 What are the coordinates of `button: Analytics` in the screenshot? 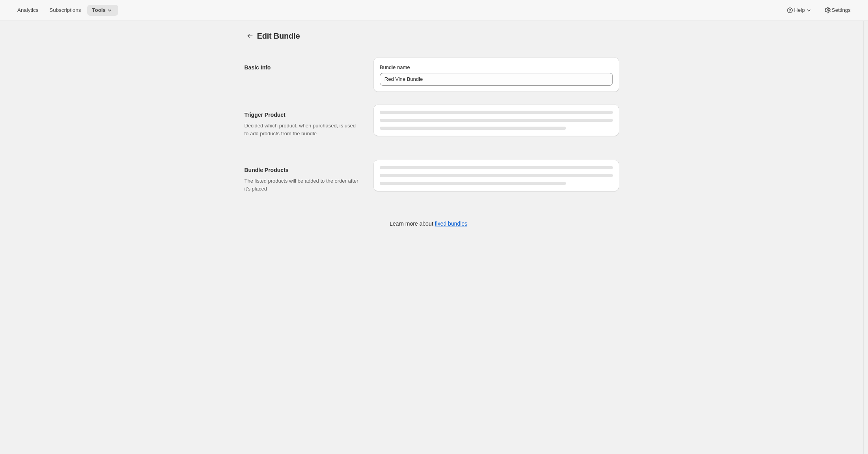 It's located at (27, 10).